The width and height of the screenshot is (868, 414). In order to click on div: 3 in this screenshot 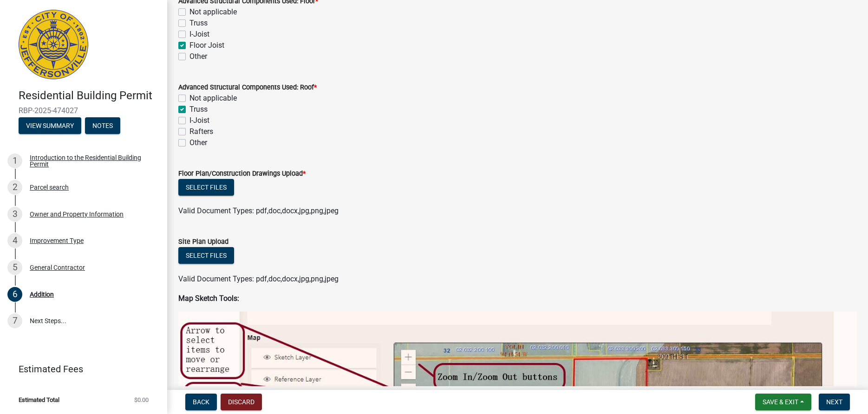, I will do `click(15, 214)`.